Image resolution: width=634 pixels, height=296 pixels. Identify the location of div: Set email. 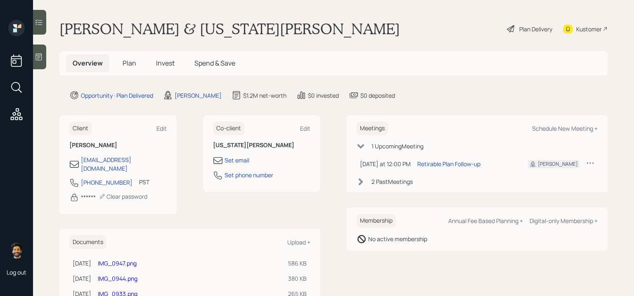
(237, 160).